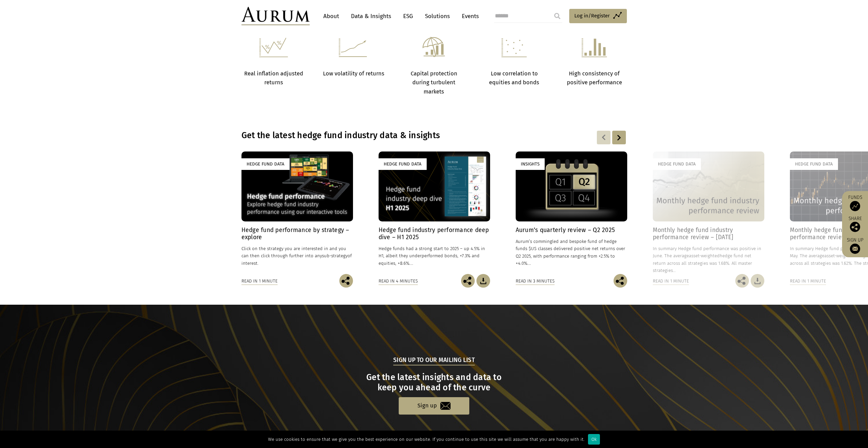 The width and height of the screenshot is (868, 448). Describe the element at coordinates (855, 206) in the screenshot. I see `img: Access Funds` at that location.